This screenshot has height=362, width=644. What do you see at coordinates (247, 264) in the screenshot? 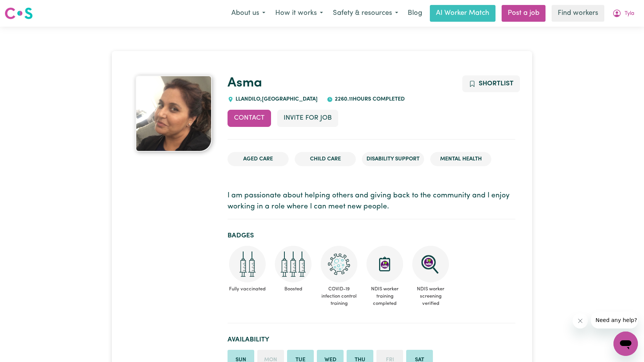
I see `img: Care and support worker has received 2 doses of COVID-19 vaccine` at bounding box center [247, 264].